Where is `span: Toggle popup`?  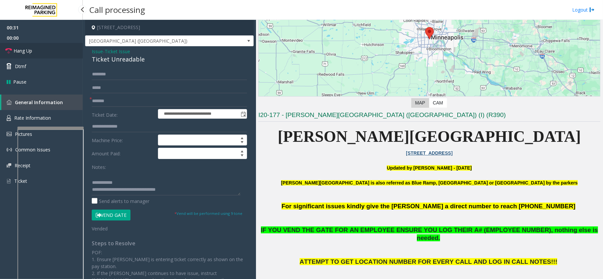
span: Toggle popup is located at coordinates (243, 114).